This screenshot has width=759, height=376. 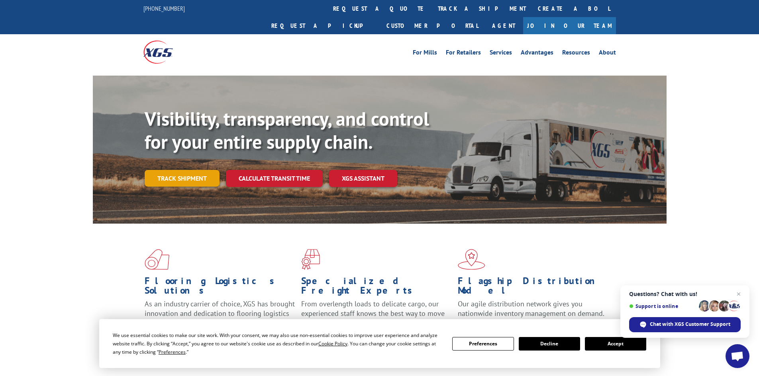 What do you see at coordinates (537, 54) in the screenshot?
I see `a: Advantages` at bounding box center [537, 54].